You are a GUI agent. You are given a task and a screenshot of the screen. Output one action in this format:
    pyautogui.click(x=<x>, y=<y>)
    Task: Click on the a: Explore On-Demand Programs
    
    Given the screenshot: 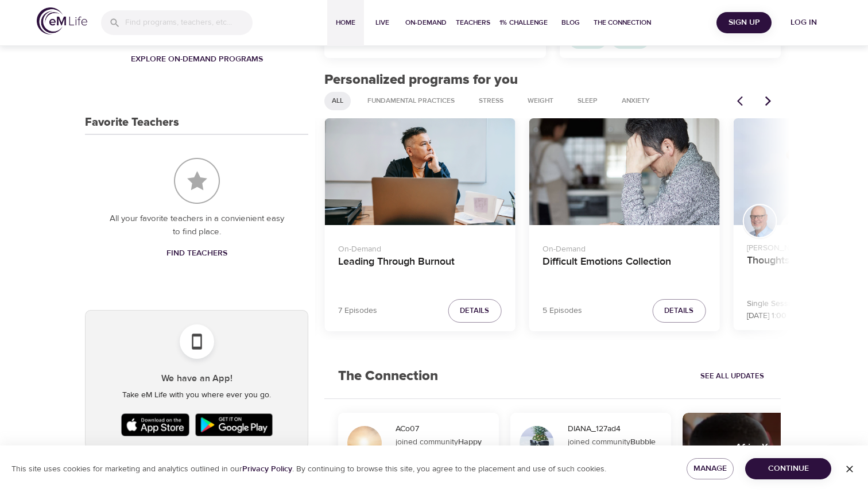 What is the action you would take?
    pyautogui.click(x=197, y=59)
    